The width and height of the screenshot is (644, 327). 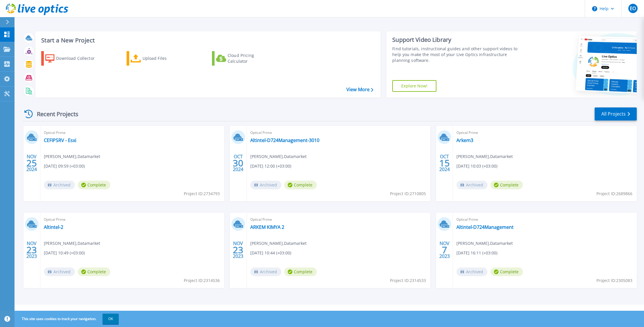 What do you see at coordinates (60, 140) in the screenshot?
I see `a: CEFIPSRV - Esxi` at bounding box center [60, 140].